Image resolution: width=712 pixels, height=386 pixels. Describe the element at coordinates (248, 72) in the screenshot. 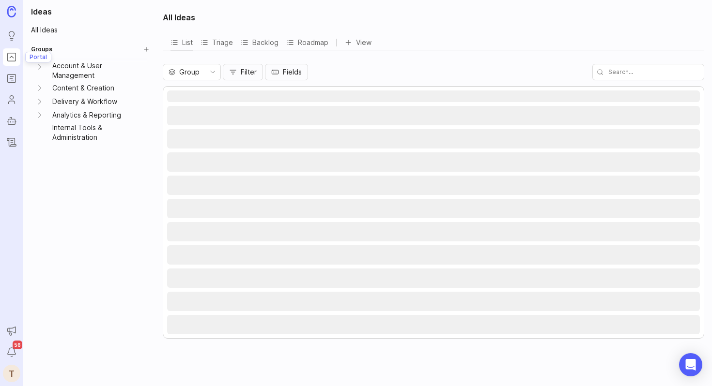

I see `span: Filter` at that location.